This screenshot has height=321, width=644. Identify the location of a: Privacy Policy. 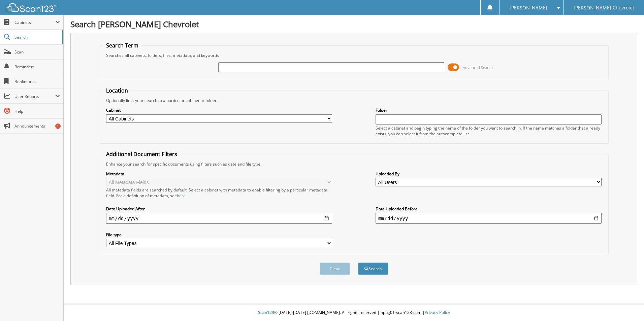
(437, 312).